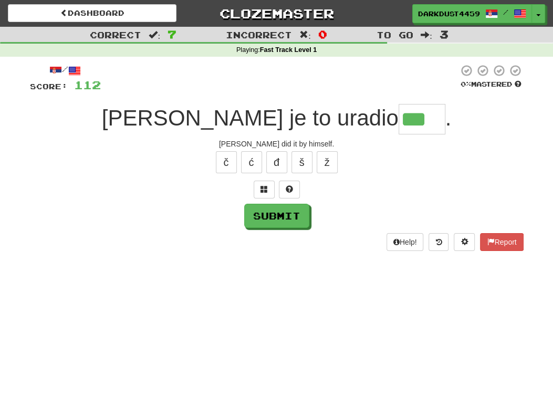 This screenshot has width=553, height=398. What do you see at coordinates (322, 34) in the screenshot?
I see `span: 0` at bounding box center [322, 34].